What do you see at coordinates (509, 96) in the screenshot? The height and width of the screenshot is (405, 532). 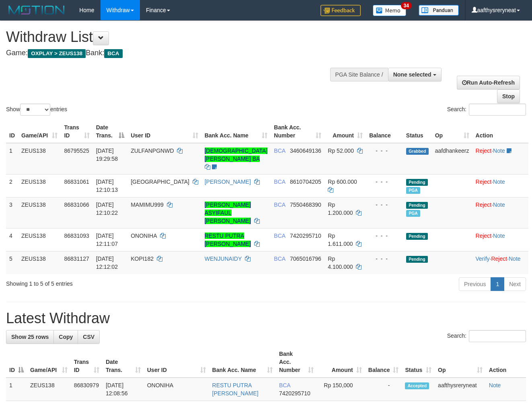 I see `a: Stop` at bounding box center [509, 96].